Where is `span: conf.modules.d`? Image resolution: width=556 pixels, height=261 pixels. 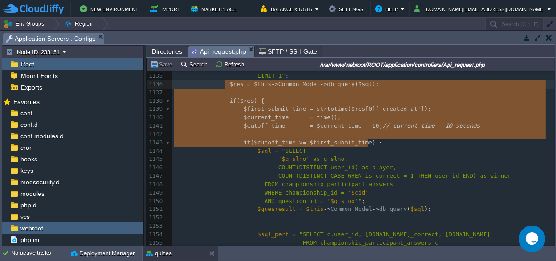
span: conf.modules.d is located at coordinates (42, 136).